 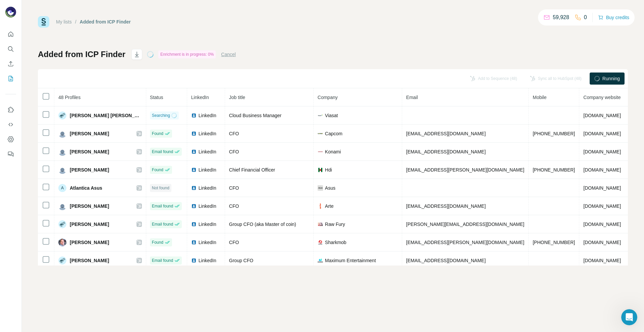 I want to click on h1: Added from ICP Finder, so click(x=82, y=54).